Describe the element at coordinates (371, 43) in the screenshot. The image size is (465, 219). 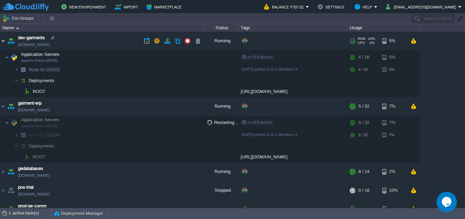
I see `span: 1%` at that location.